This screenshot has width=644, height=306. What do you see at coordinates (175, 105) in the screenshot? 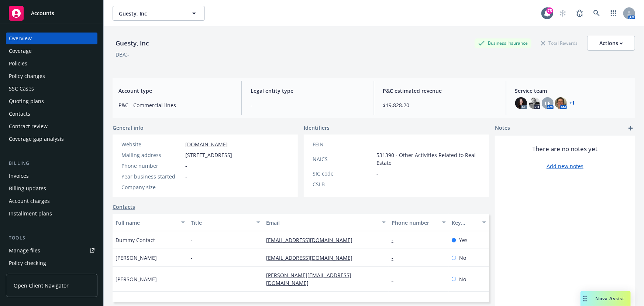
I see `span: P&C - Commercial lines` at bounding box center [175, 105].